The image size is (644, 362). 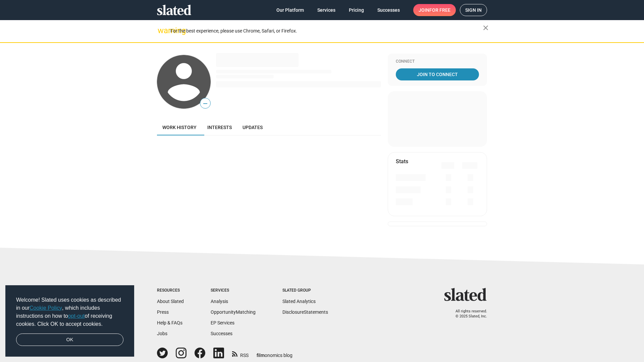 What do you see at coordinates (290, 10) in the screenshot?
I see `span: Our Platform` at bounding box center [290, 10].